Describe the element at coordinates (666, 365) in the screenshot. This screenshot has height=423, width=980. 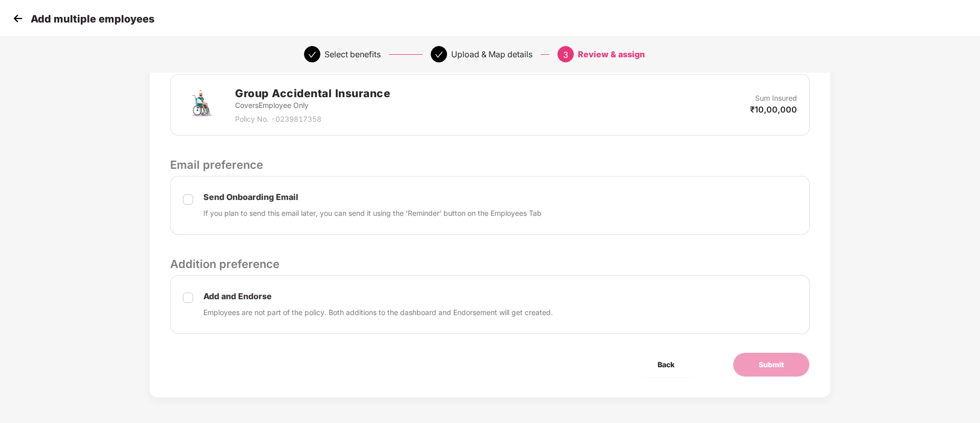
I see `span: Back` at that location.